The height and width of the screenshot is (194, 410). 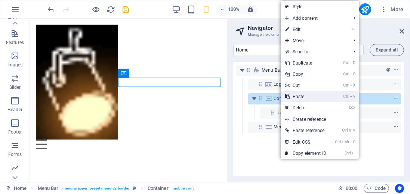 What do you see at coordinates (352, 85) in the screenshot?
I see `i: X` at bounding box center [352, 85].